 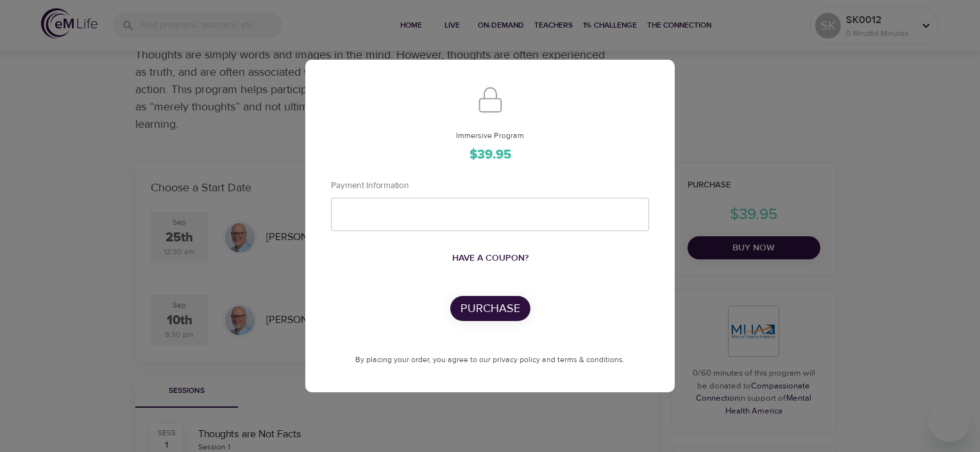 What do you see at coordinates (490, 359) in the screenshot?
I see `span: By placing your order, you agree to our privacy policy and terms & conditions.` at bounding box center [490, 359].